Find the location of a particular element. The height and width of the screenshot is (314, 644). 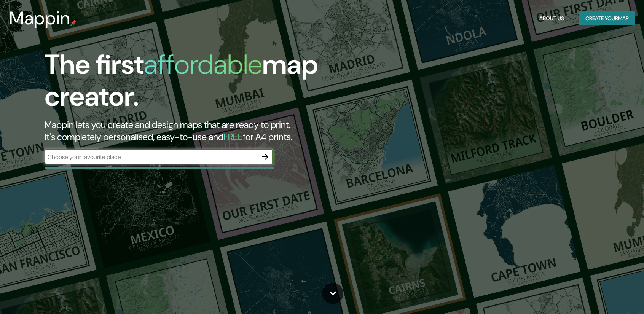

h5: FREE is located at coordinates (232, 136).